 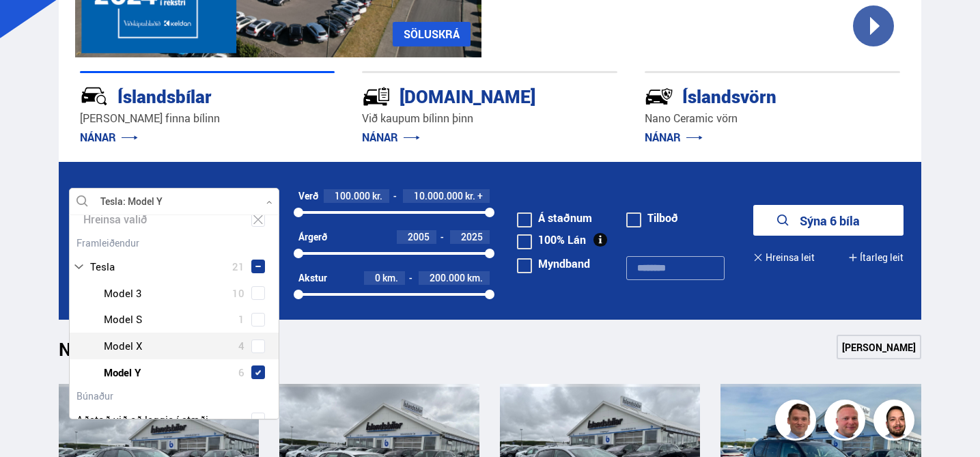 What do you see at coordinates (448, 277) in the screenshot?
I see `span: 200.000` at bounding box center [448, 277].